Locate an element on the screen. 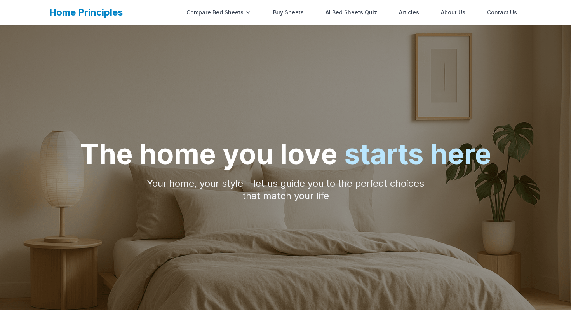 This screenshot has height=310, width=571. a: Home Principles is located at coordinates (86, 12).